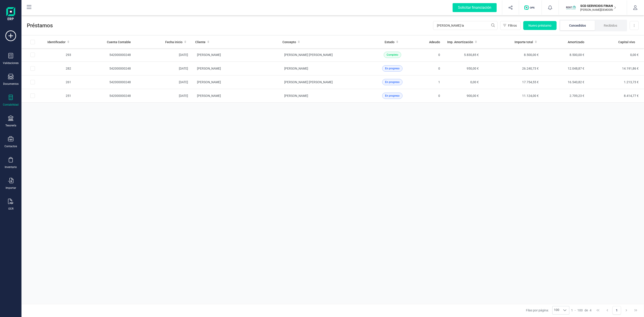 Image resolution: width=644 pixels, height=317 pixels. I want to click on span: Nuevo préstamo, so click(540, 26).